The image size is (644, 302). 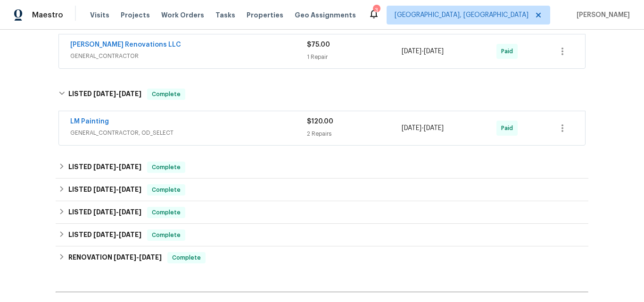 What do you see at coordinates (318, 45) in the screenshot?
I see `span: $75.00` at bounding box center [318, 45].